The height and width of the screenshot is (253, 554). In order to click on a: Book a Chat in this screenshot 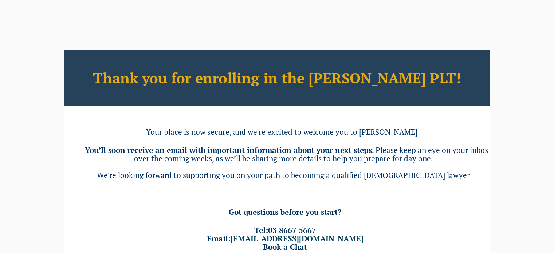, I will do `click(285, 247)`.